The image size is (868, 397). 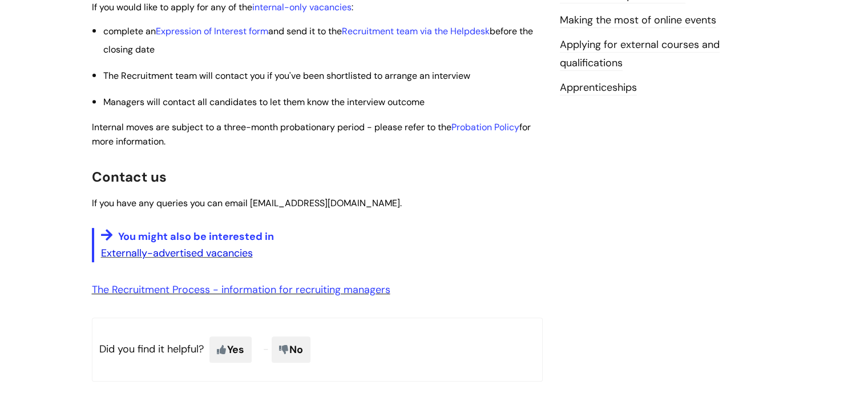 What do you see at coordinates (230, 349) in the screenshot?
I see `span: Yes` at bounding box center [230, 349].